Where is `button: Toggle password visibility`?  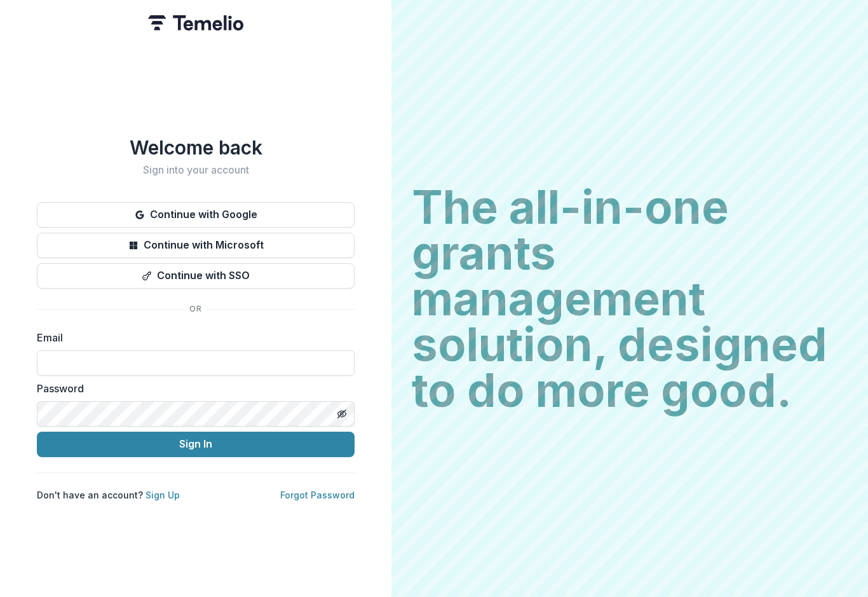
button: Toggle password visibility is located at coordinates (342, 414).